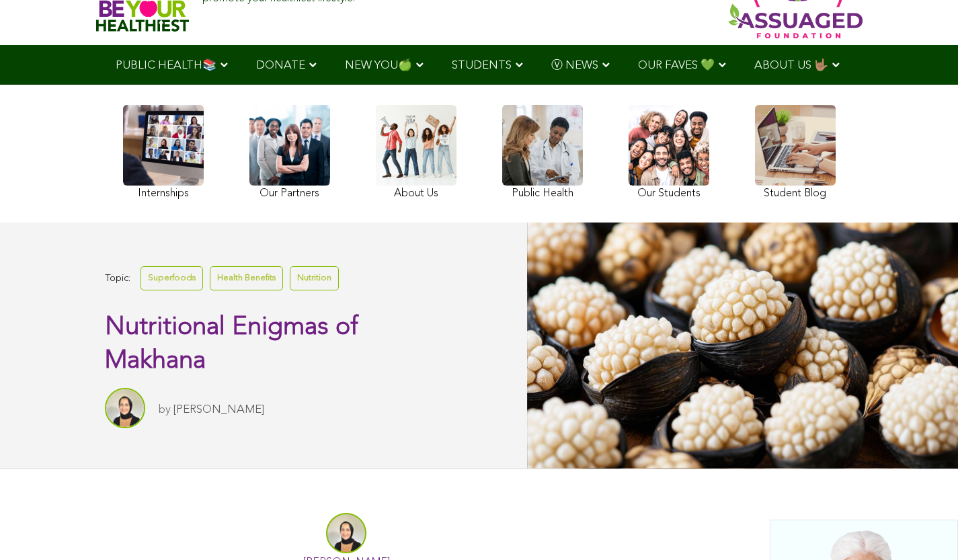 The image size is (958, 560). I want to click on span: by, so click(165, 409).